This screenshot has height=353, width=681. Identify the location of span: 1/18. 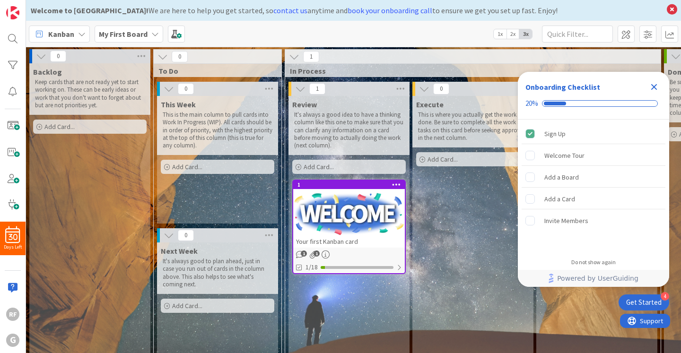
(312, 267).